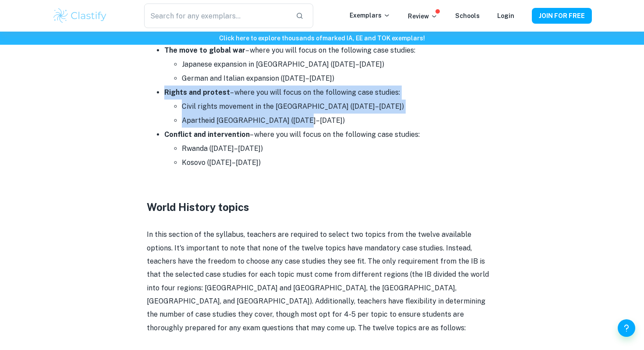 This screenshot has width=644, height=350. I want to click on a: JOIN FOR FREE, so click(562, 16).